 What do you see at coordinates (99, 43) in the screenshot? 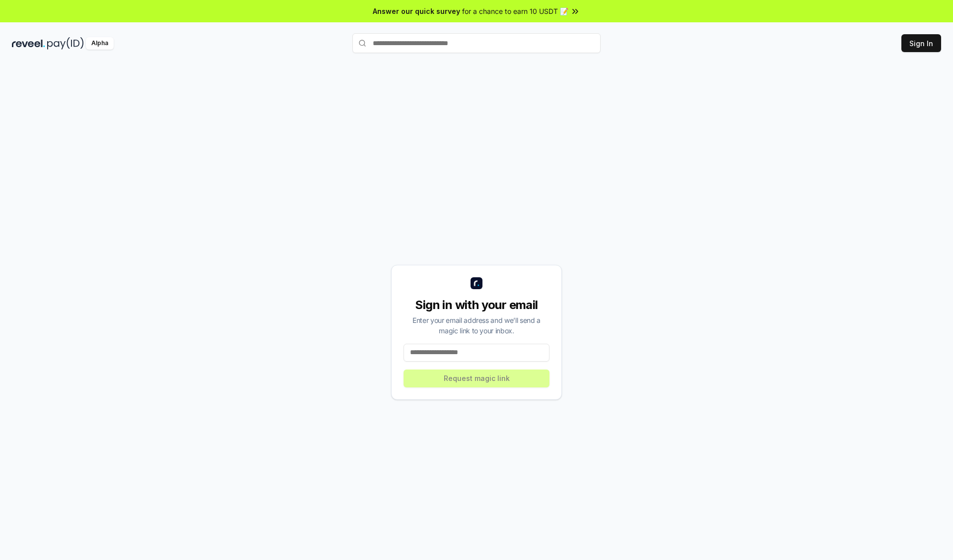
I see `div: Alpha` at bounding box center [99, 43].